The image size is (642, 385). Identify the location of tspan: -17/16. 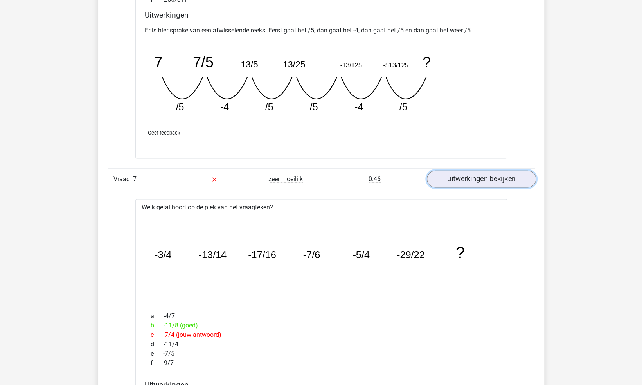
(262, 255).